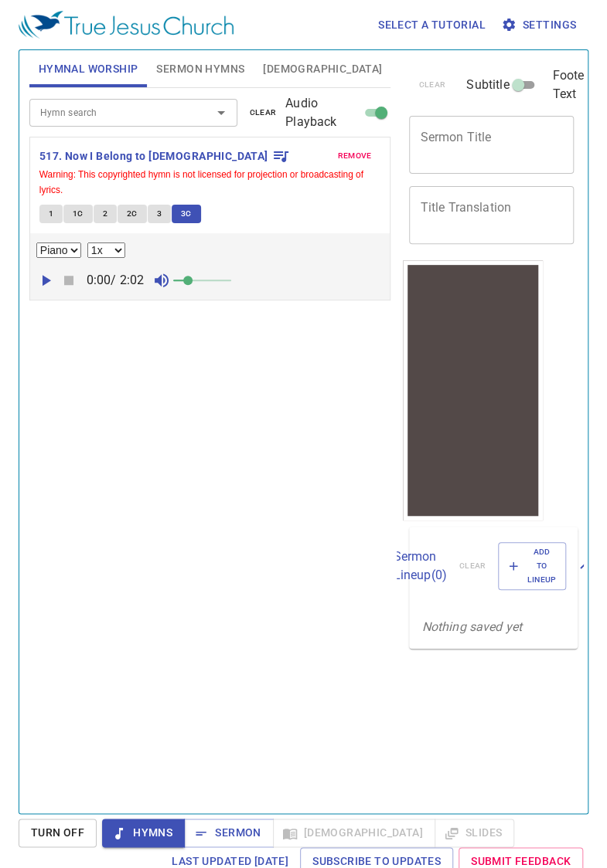 Image resolution: width=607 pixels, height=868 pixels. I want to click on button: 2C, so click(132, 214).